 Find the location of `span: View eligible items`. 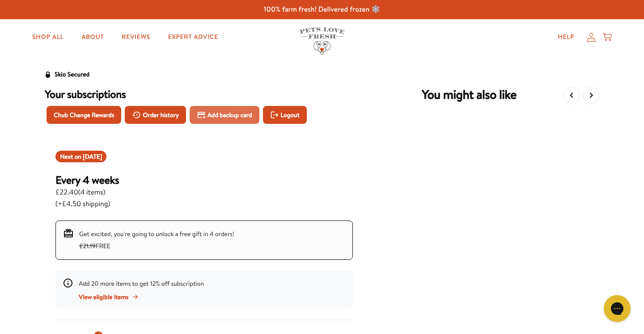

span: View eligible items is located at coordinates (104, 297).